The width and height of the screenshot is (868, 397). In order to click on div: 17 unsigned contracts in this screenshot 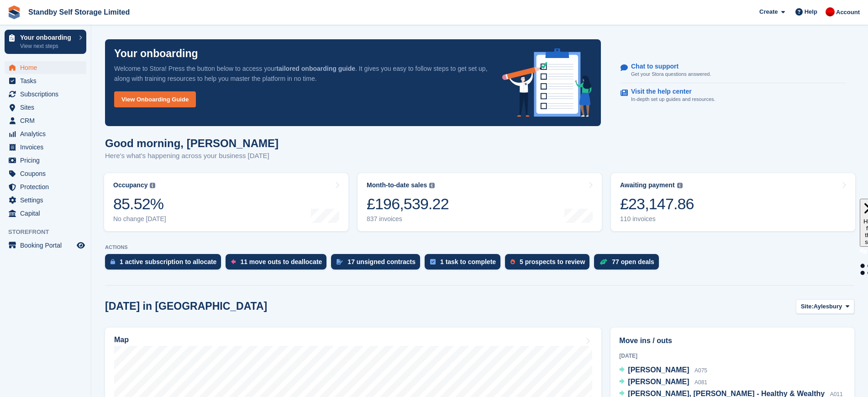, I will do `click(382, 262)`.